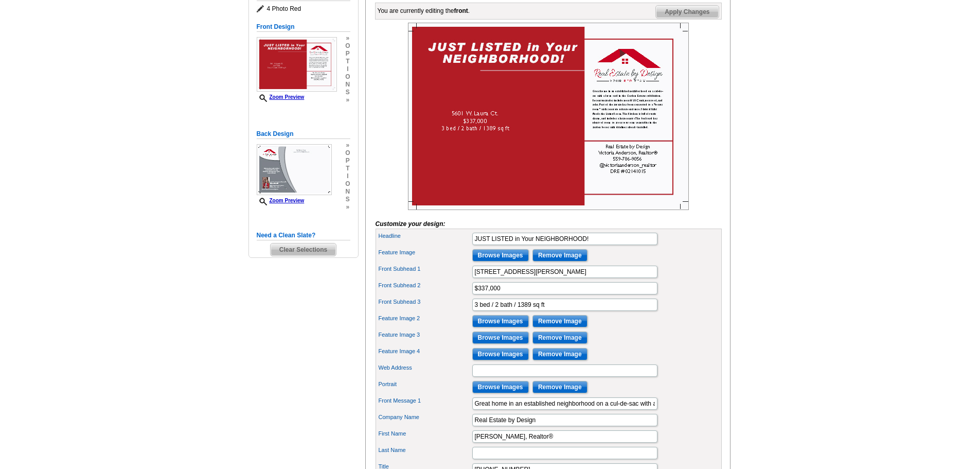 The image size is (980, 469). Describe the element at coordinates (461, 11) in the screenshot. I see `b: front` at that location.